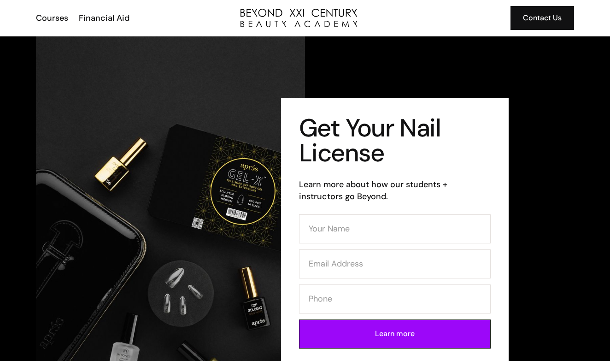 The height and width of the screenshot is (361, 610). I want to click on input: Email Address, so click(395, 263).